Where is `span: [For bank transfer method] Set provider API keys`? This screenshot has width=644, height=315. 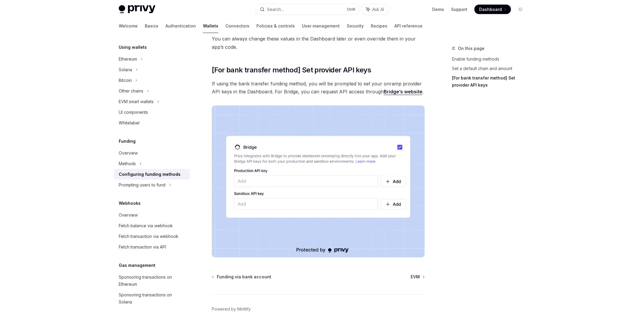 span: [For bank transfer method] Set provider API keys is located at coordinates (291, 70).